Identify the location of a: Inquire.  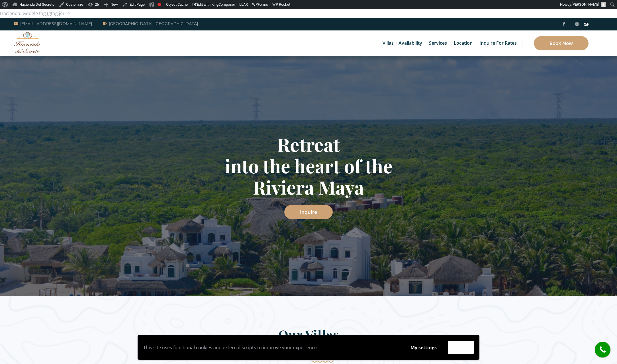
(308, 212).